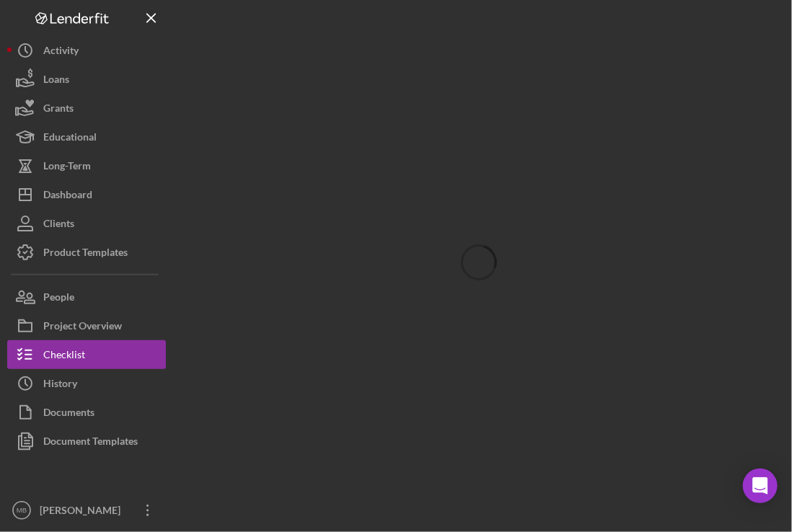  What do you see at coordinates (87, 252) in the screenshot?
I see `a: Product Templates` at bounding box center [87, 252].